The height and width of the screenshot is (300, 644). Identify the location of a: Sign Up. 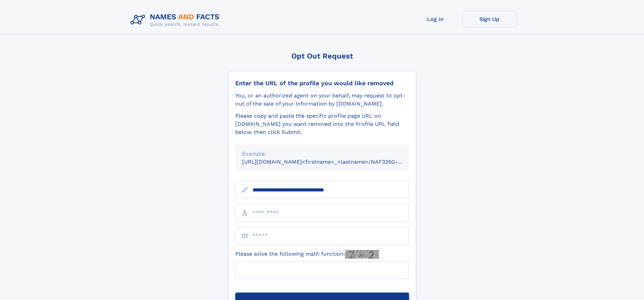
(490, 19).